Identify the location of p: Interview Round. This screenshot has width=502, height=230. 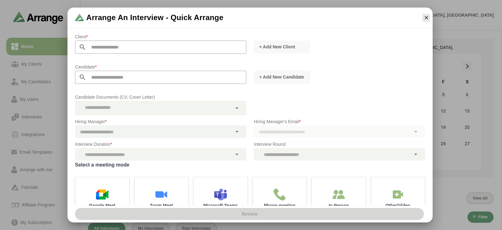
(339, 144).